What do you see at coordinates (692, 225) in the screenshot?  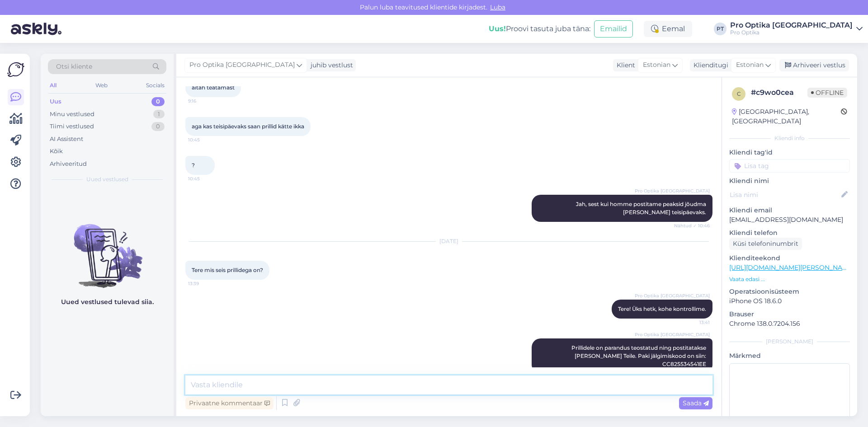 I see `span: Nähtud ✓ 10:46` at bounding box center [692, 225].